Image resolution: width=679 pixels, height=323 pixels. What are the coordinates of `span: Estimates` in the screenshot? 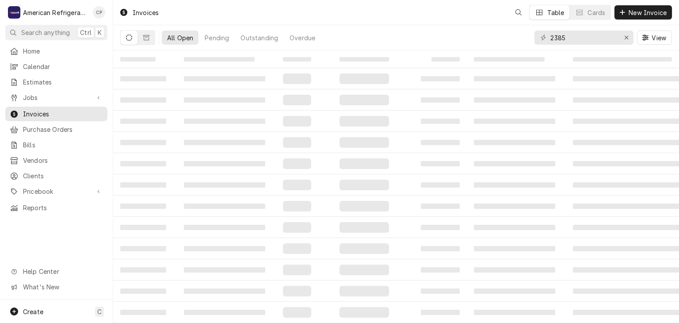 It's located at (63, 82).